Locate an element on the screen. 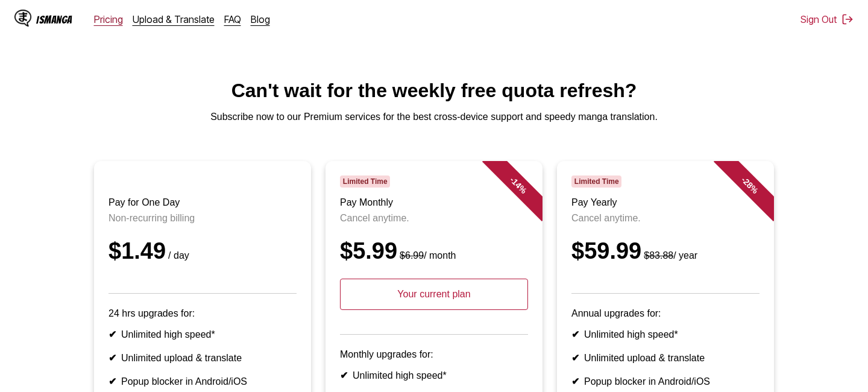  div: $59.99 is located at coordinates (665, 251).